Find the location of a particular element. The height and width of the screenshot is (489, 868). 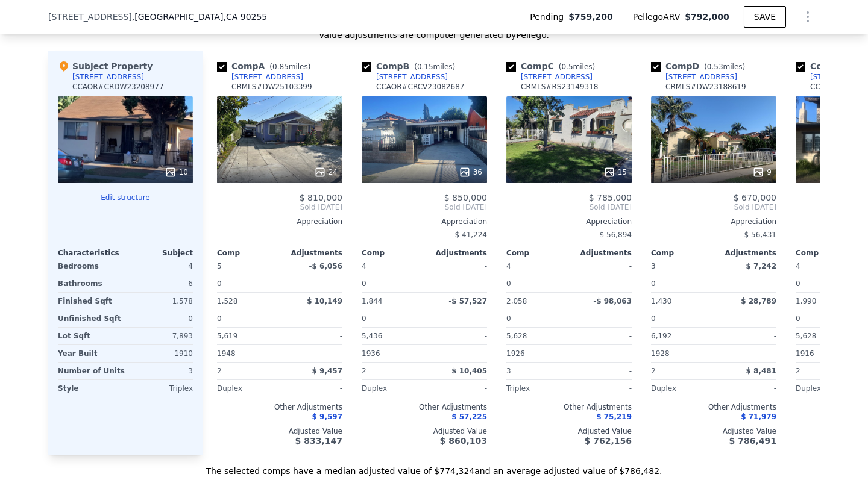

div: Bathrooms is located at coordinates (90, 283).